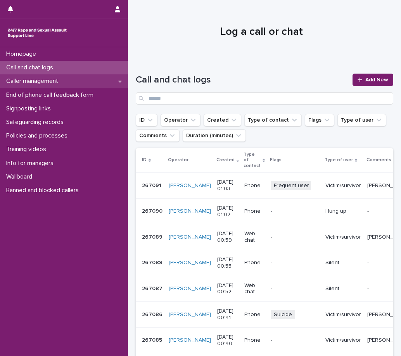 Image resolution: width=401 pixels, height=356 pixels. Describe the element at coordinates (214, 136) in the screenshot. I see `button: Duration (minutes)` at that location.